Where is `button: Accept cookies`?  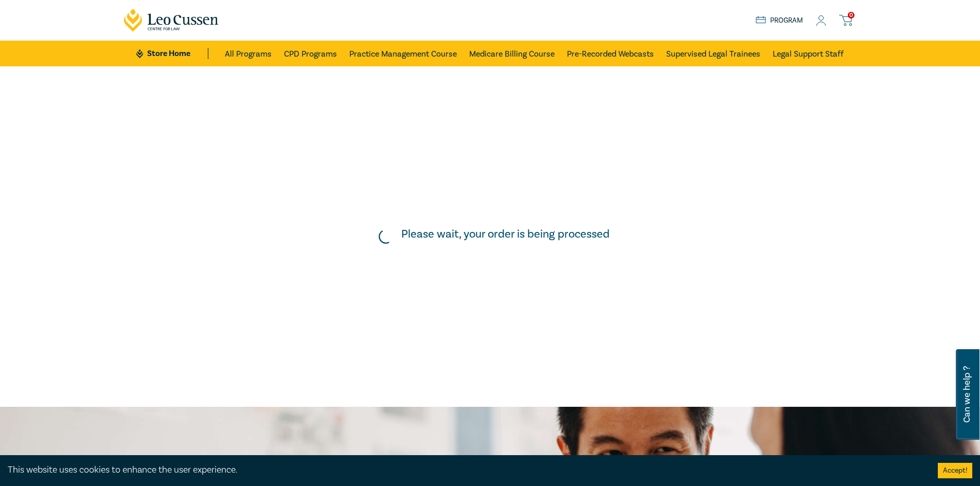 button: Accept cookies is located at coordinates (955, 471).